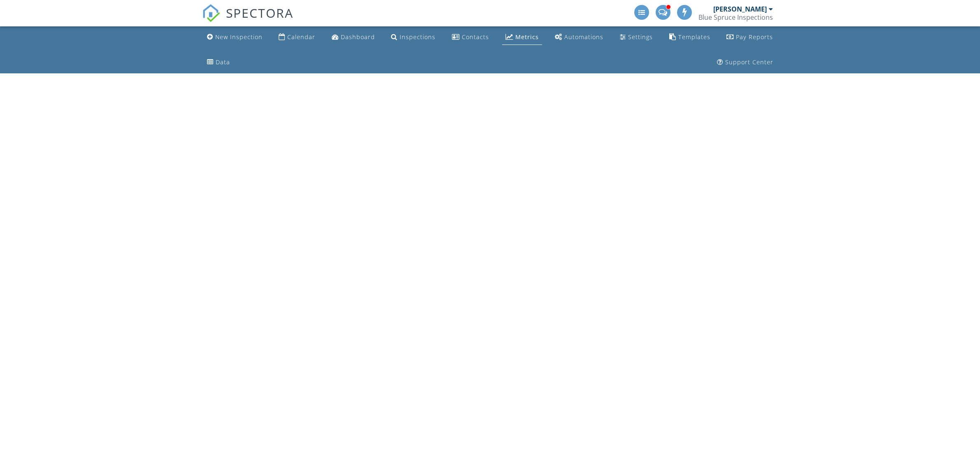  I want to click on div: Support Center, so click(750, 62).